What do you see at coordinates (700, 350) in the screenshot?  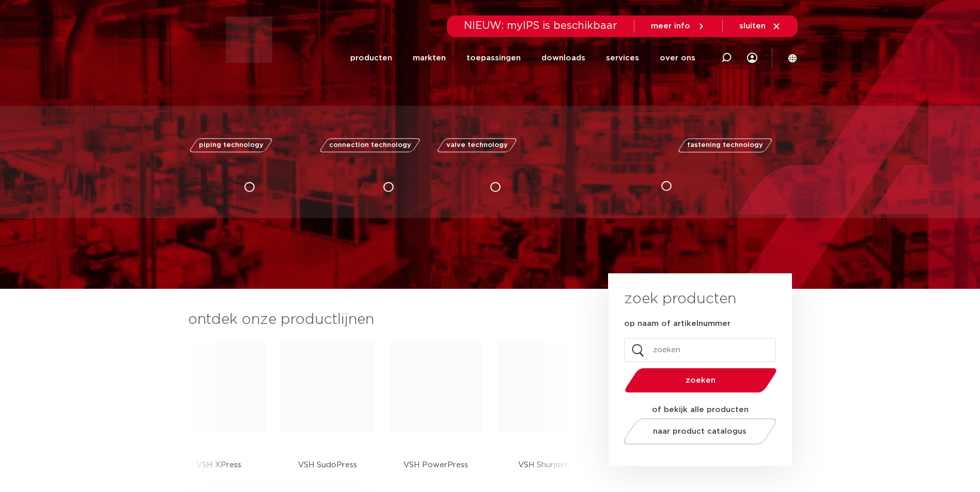 I see `input: zoeken` at bounding box center [700, 350].